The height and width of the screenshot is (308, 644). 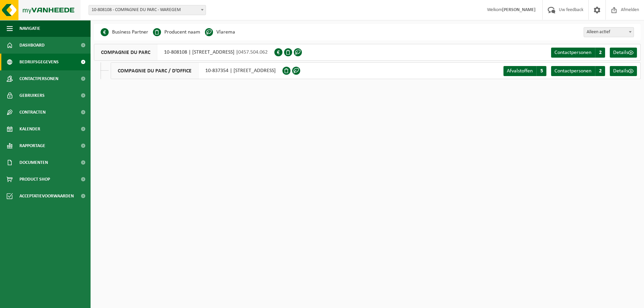 What do you see at coordinates (147, 10) in the screenshot?
I see `span: 10-808108 - COMPAGNIE DU PARC - WAREGEM` at bounding box center [147, 10].